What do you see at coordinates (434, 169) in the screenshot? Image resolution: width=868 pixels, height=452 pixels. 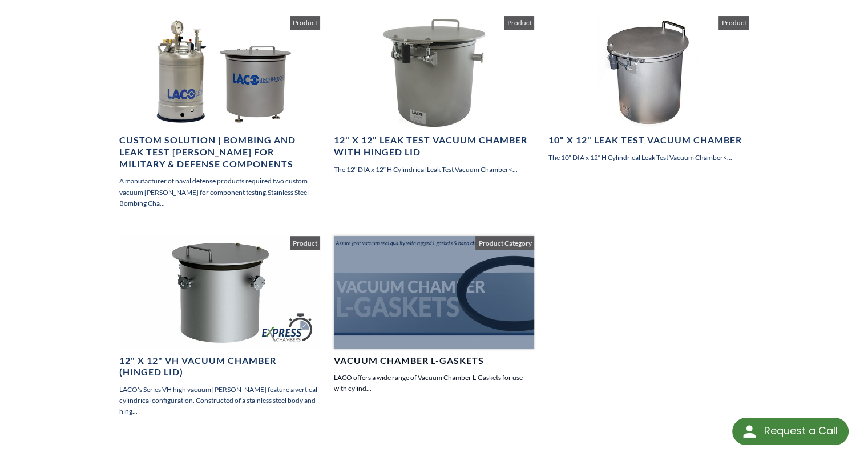 I see `p: The 12″ DIA x 12″ H Cylindrical Leak Test Vacuum Chamber<...` at bounding box center [434, 169].